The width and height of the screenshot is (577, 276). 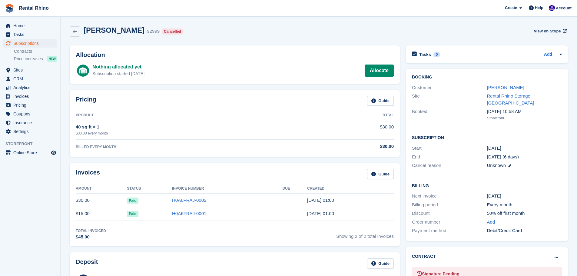 What do you see at coordinates (487, 137) in the screenshot?
I see `h2: Subscription` at bounding box center [487, 137].